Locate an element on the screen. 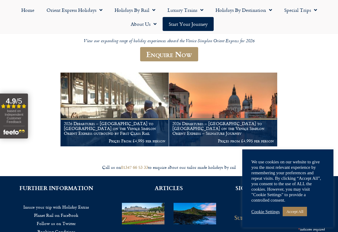  a: Special Trips is located at coordinates (301, 10).